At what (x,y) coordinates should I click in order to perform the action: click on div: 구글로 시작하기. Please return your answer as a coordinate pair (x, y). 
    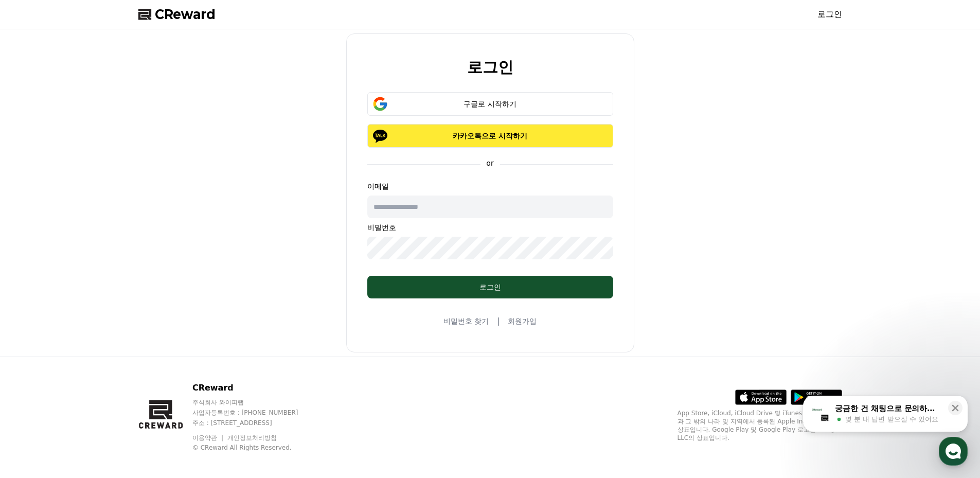
    Looking at the image, I should click on (490, 104).